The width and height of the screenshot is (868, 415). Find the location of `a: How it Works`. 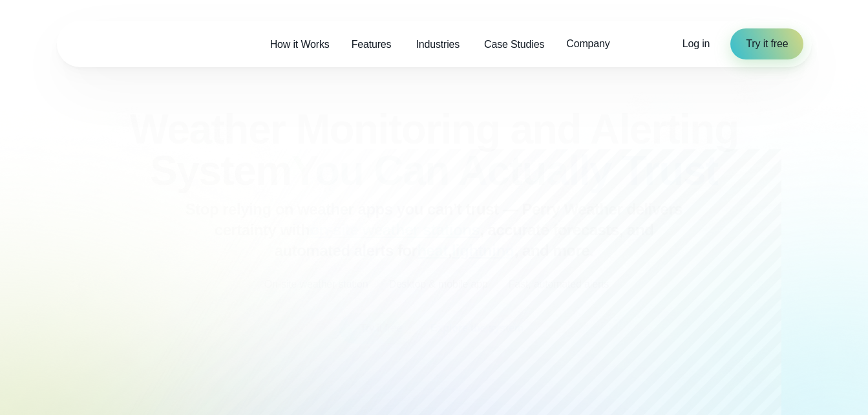

a: How it Works is located at coordinates (300, 44).